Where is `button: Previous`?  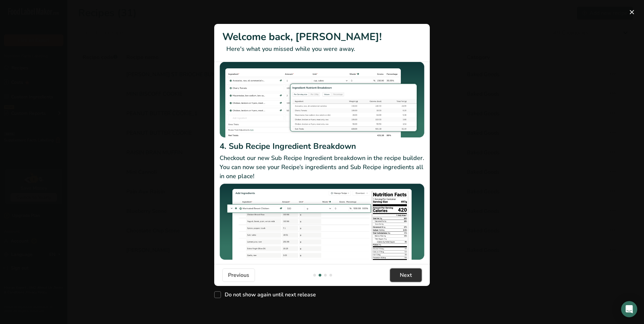 button: Previous is located at coordinates (238, 275).